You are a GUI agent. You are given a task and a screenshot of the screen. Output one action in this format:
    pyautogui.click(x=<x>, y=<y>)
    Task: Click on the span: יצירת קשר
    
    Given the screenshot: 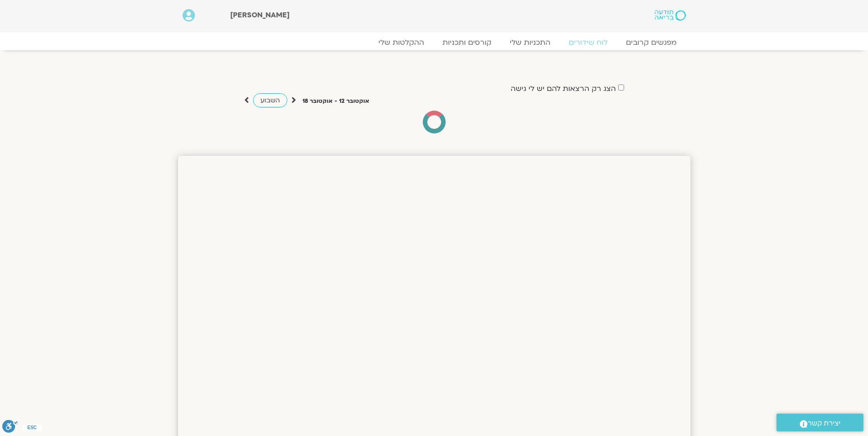 What is the action you would take?
    pyautogui.click(x=824, y=423)
    